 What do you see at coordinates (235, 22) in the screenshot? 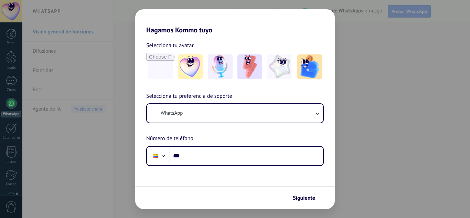
I see `h2: Hagamos Kommo tuyo` at bounding box center [235, 22].